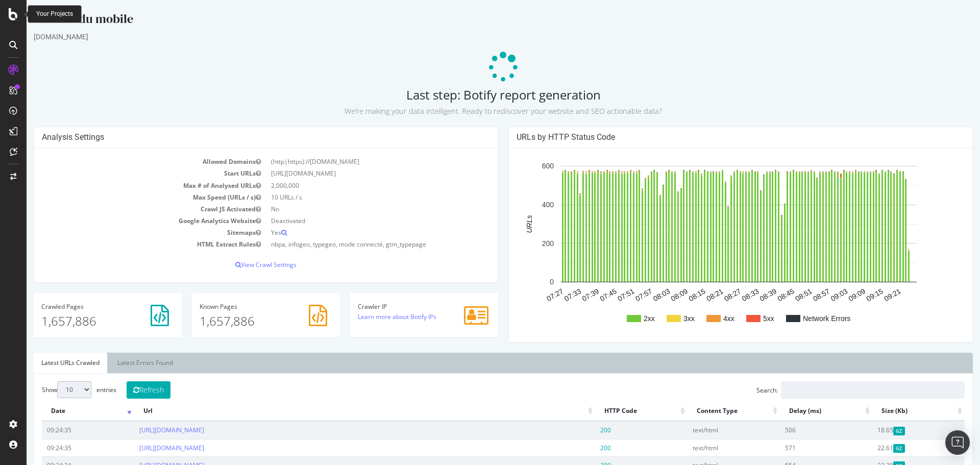 The image size is (980, 465). Describe the element at coordinates (866, 295) in the screenshot. I see `text: 09:21` at that location.